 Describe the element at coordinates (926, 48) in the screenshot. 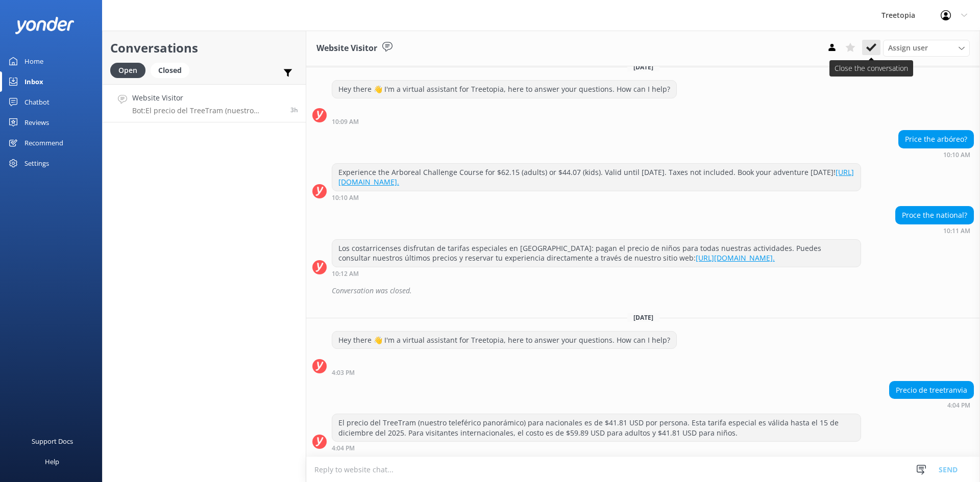

I see `div: Assign User` at that location.